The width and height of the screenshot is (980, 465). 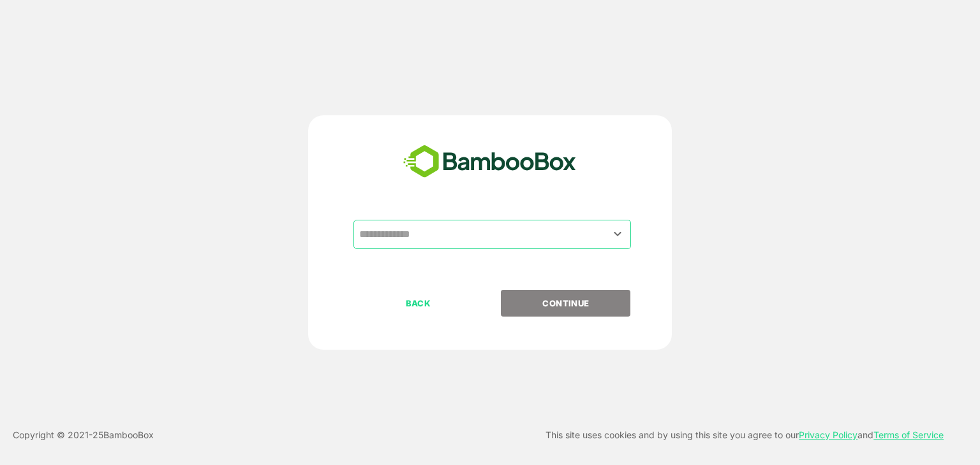 What do you see at coordinates (418, 303) in the screenshot?
I see `button: BACK` at bounding box center [418, 303].